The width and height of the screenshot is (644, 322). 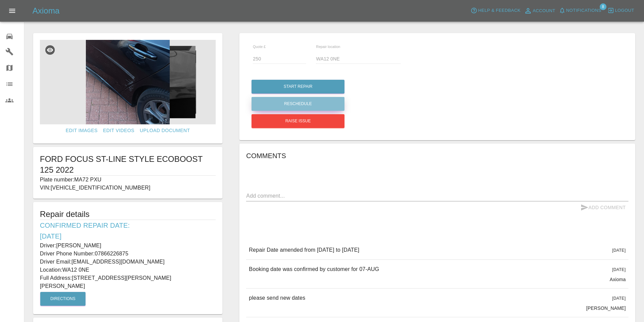 What do you see at coordinates (81, 131) in the screenshot?
I see `a: Edit Images` at bounding box center [81, 131].